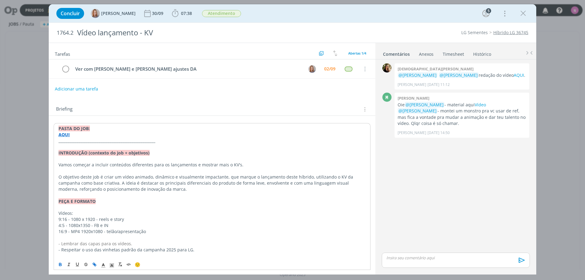 The width and height of the screenshot is (585, 280). Describe the element at coordinates (212, 165) in the screenshot. I see `p: Vamos começar a incluir conteúdos diferentes para os lançamentos e mostrar mais o KV's.` at that location.